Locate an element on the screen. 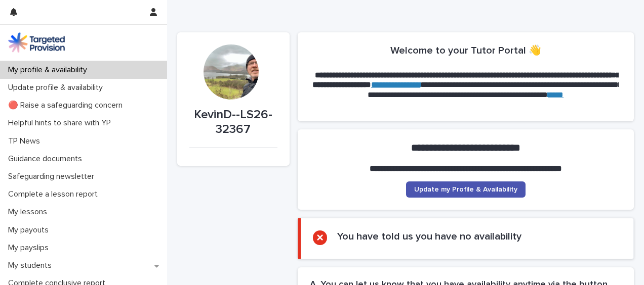  a: Update my Profile & Availability is located at coordinates (466, 190).